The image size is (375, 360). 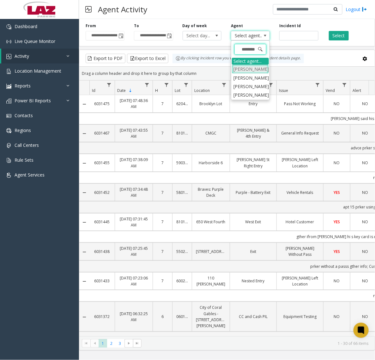 What do you see at coordinates (237, 26) in the screenshot?
I see `label: Agent` at bounding box center [237, 26].